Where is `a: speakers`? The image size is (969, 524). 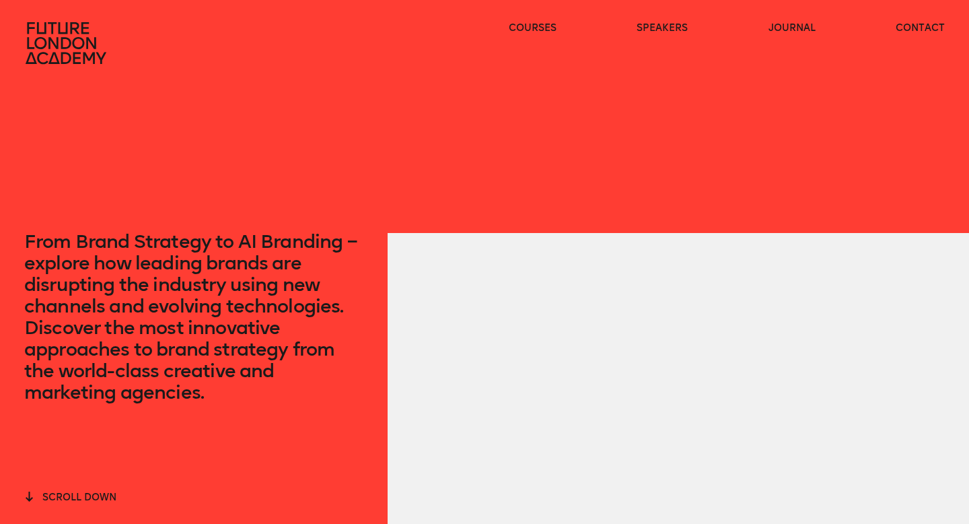
a: speakers is located at coordinates (662, 28).